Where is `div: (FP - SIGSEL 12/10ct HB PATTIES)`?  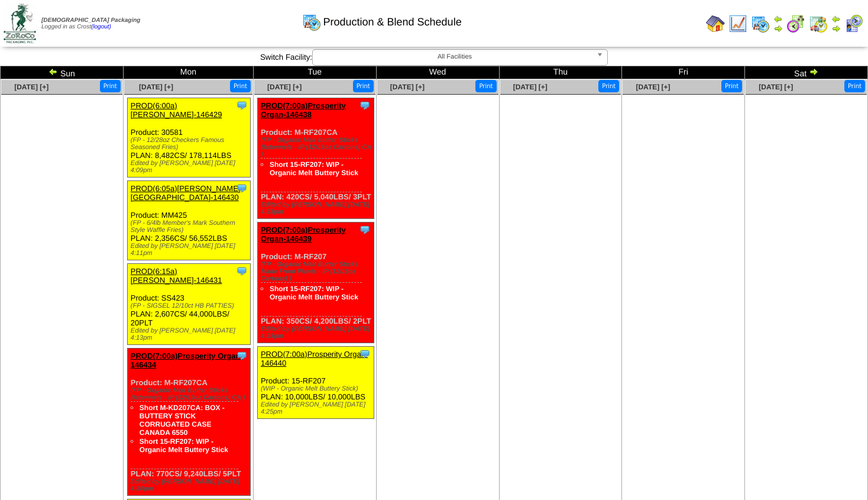 div: (FP - SIGSEL 12/10ct HB PATTIES) is located at coordinates (190, 306).